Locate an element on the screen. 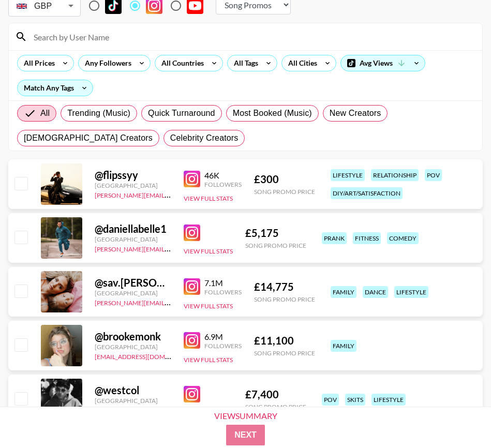  span: Trending (Music) is located at coordinates (99, 114).